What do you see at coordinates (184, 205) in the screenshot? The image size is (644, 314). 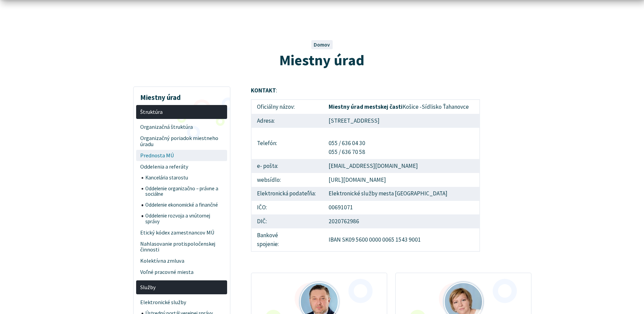 I see `a: Oddelenie ekonomické a finančné` at bounding box center [184, 205].